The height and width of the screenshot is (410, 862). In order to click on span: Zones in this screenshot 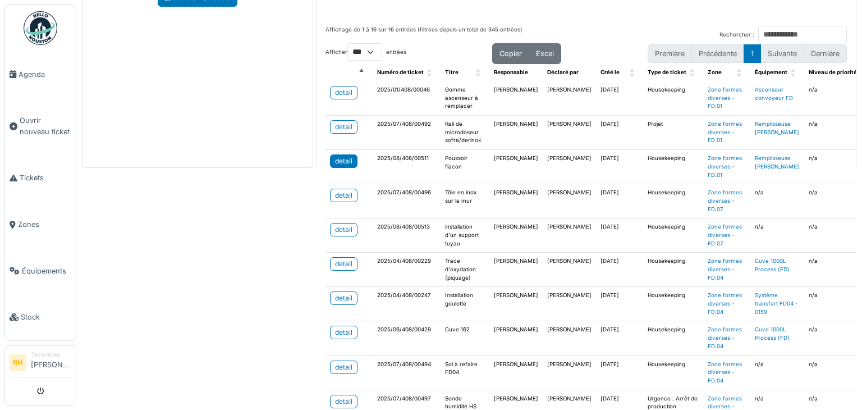, I will do `click(44, 224)`.